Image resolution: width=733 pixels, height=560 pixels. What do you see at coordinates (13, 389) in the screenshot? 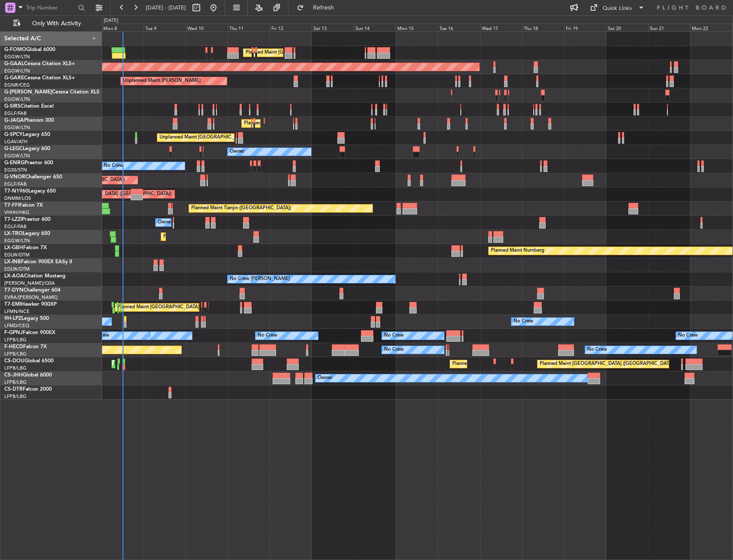
I see `span: CS-DTR` at bounding box center [13, 389].